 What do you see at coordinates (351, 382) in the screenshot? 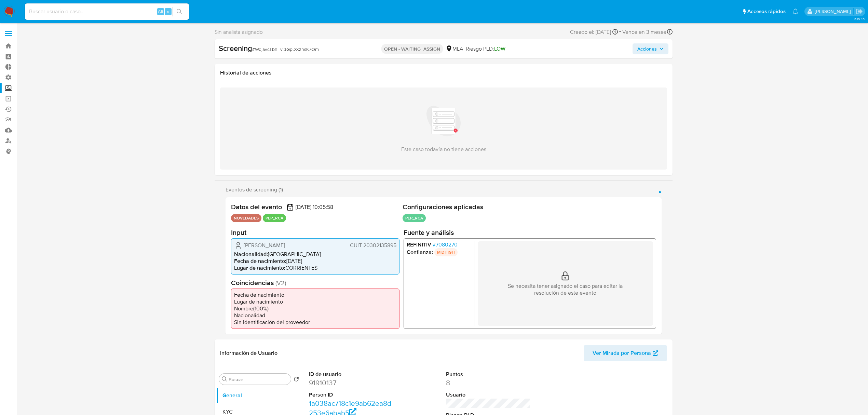
I see `dd: 91910137` at bounding box center [351, 382].